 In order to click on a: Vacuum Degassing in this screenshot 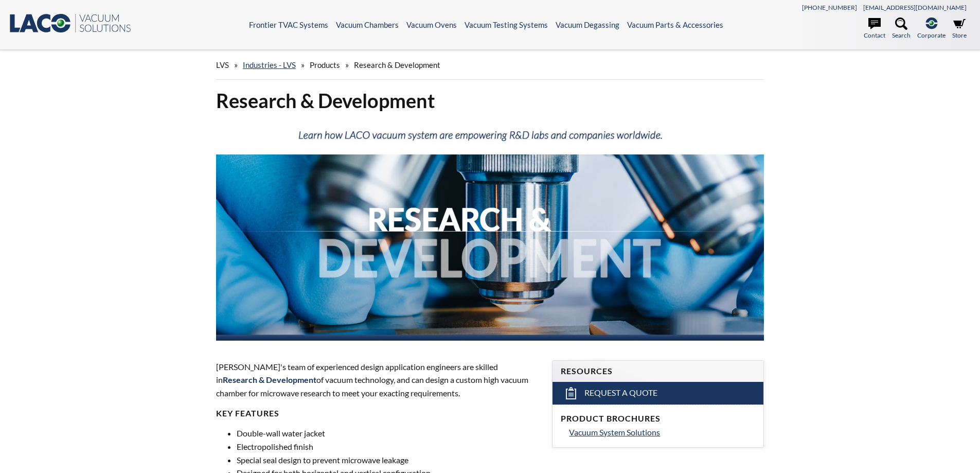, I will do `click(587, 25)`.